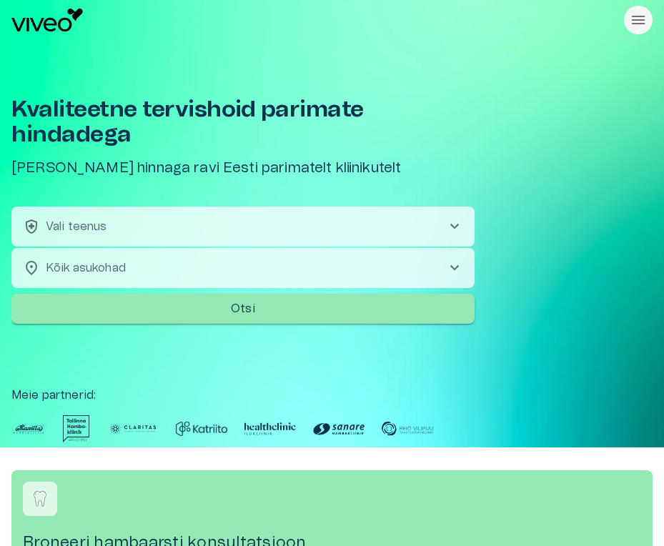 The width and height of the screenshot is (664, 546). I want to click on span: health_and_safety, so click(31, 227).